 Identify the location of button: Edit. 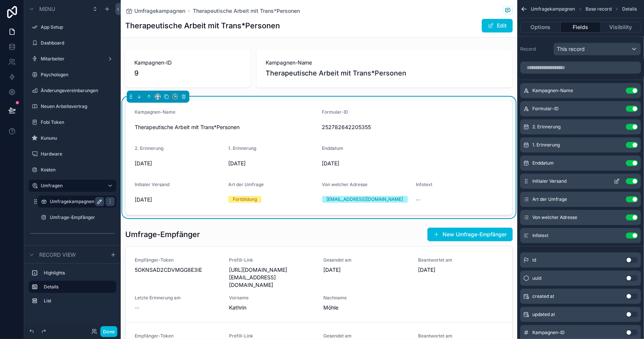
(497, 26).